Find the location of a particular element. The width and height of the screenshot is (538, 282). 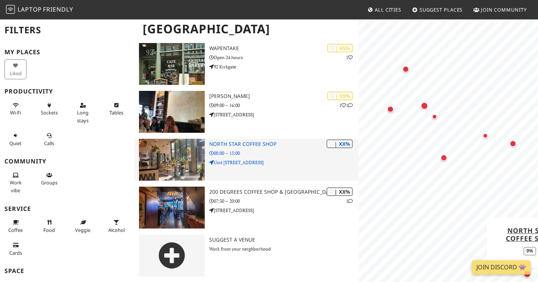

button: Work vibe is located at coordinates (15, 182).